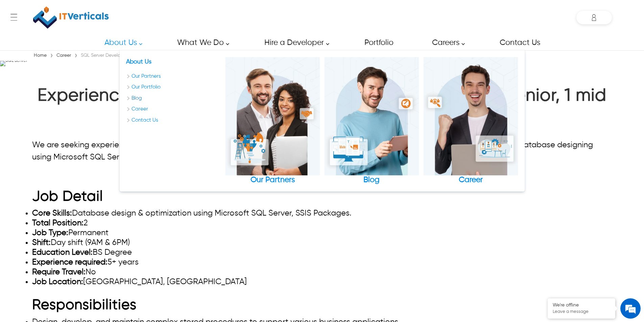 Image resolution: width=644 pixels, height=322 pixels. Describe the element at coordinates (52, 213) in the screenshot. I see `strong: Core Skills:` at that location.